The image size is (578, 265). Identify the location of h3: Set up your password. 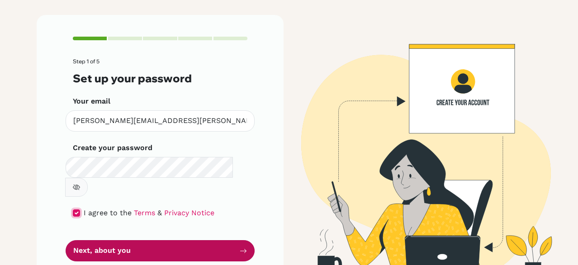
(160, 78).